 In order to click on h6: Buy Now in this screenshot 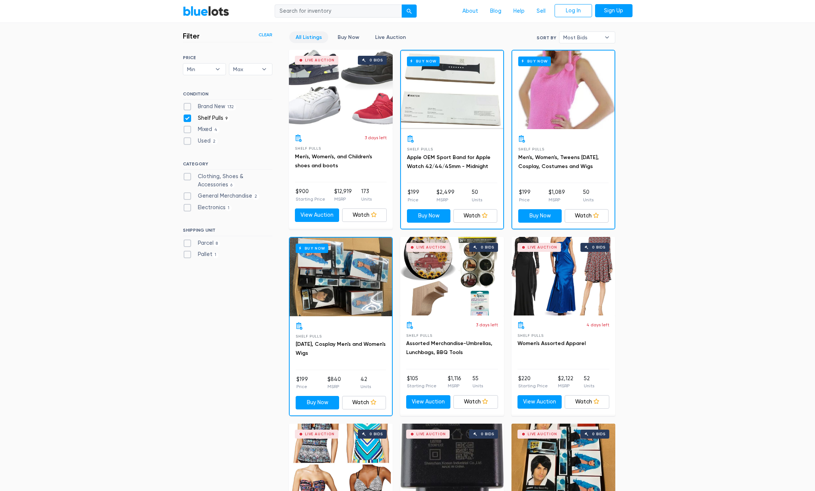, I will do `click(312, 248)`.